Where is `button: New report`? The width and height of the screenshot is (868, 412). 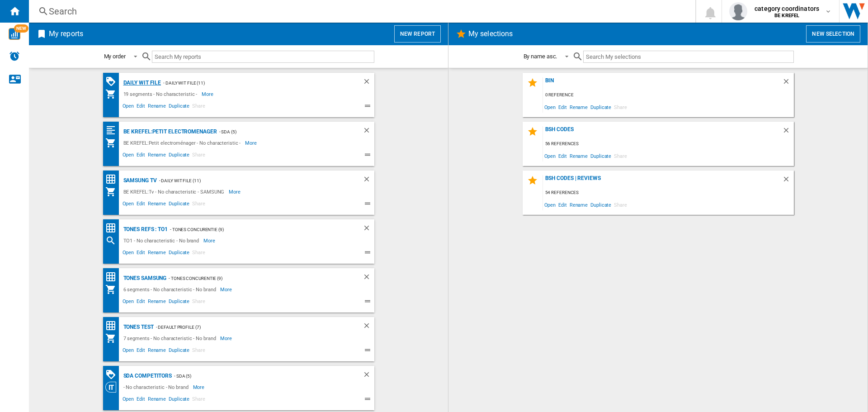 button: New report is located at coordinates (417, 34).